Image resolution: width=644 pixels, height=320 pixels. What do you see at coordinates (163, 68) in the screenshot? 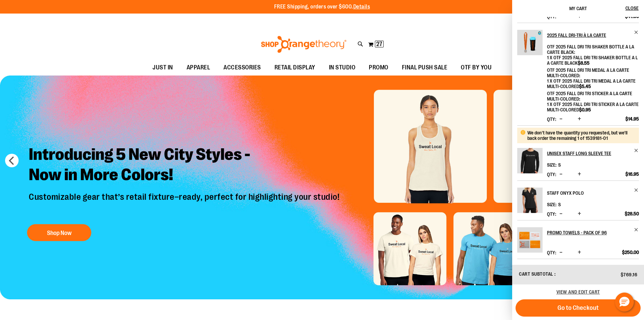
I see `a: JUST IN` at bounding box center [163, 68].